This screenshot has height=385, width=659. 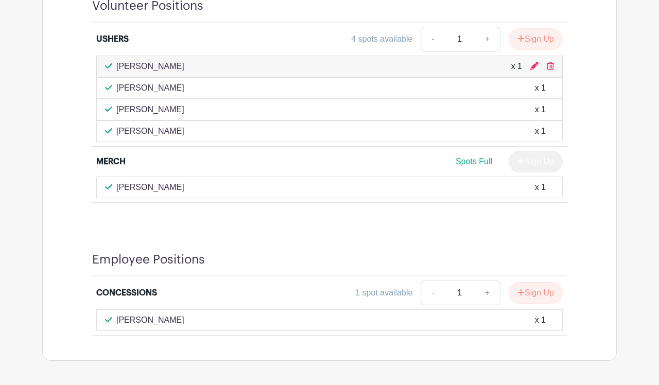 I want to click on div: 4 spots available, so click(x=382, y=39).